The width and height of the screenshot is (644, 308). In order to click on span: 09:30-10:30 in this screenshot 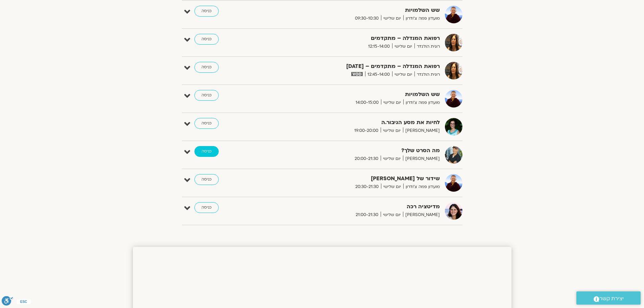, I will do `click(367, 18)`.